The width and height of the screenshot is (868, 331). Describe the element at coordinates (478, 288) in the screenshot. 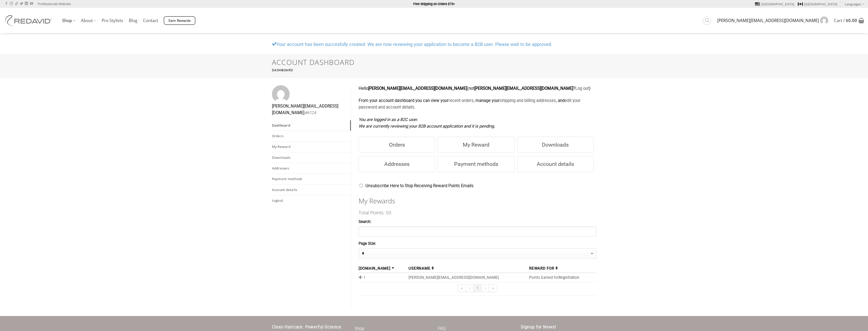

I see `a: 1` at that location.